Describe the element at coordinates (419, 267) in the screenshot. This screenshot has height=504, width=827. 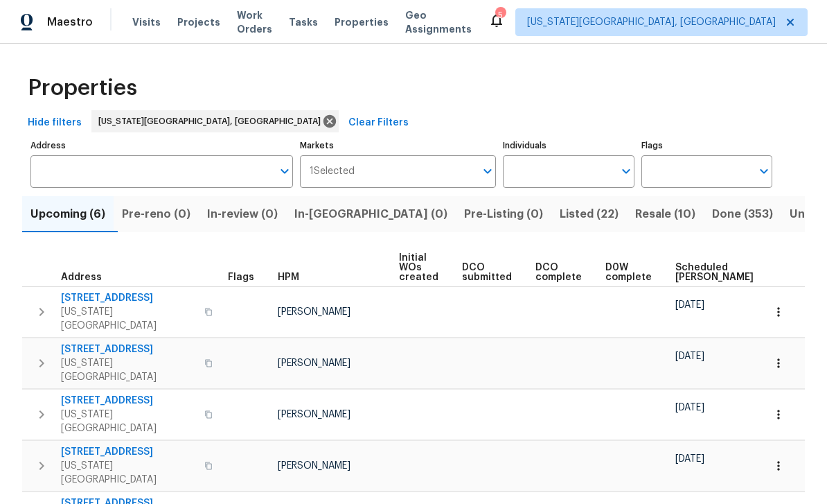
I see `span: Initial WOs created` at that location.